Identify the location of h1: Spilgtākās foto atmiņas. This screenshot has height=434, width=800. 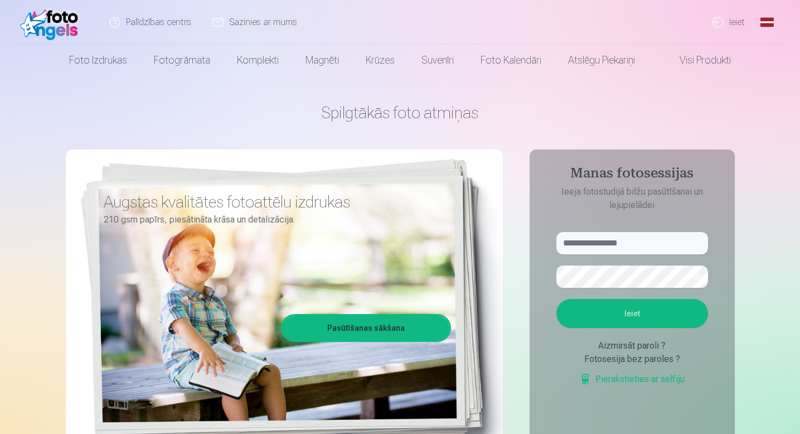
(400, 113).